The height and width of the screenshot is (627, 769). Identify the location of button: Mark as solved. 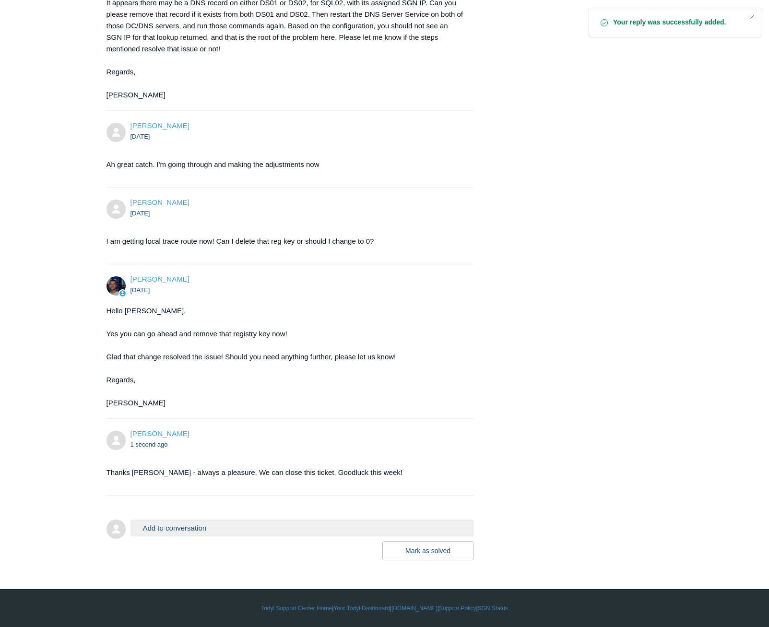
(428, 551).